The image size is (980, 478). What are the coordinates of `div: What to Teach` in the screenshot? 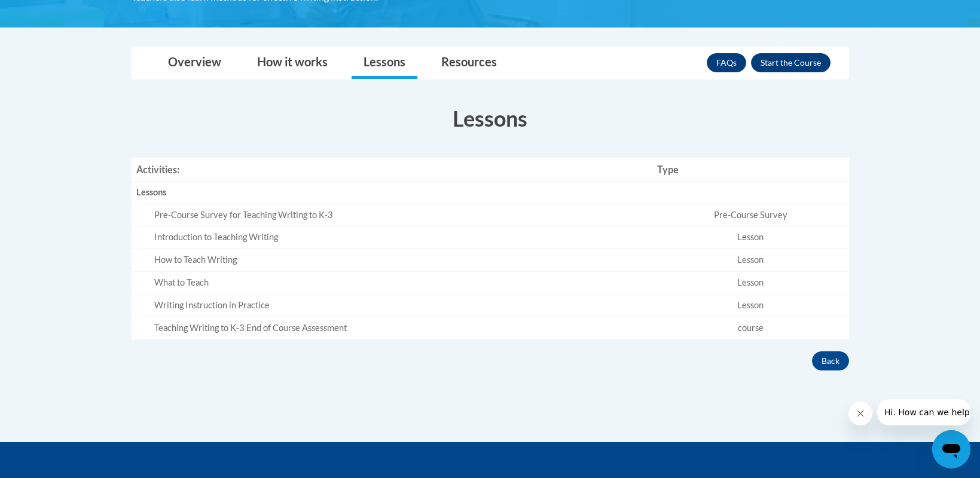 It's located at (401, 282).